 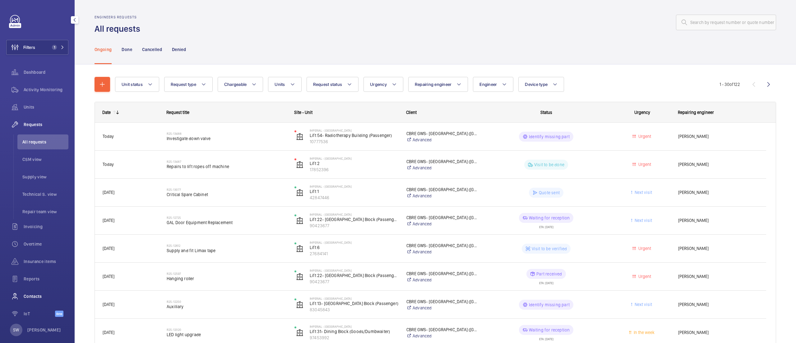 What do you see at coordinates (226, 166) in the screenshot?
I see `span: Repairs to lift ropes off machine` at bounding box center [226, 166].